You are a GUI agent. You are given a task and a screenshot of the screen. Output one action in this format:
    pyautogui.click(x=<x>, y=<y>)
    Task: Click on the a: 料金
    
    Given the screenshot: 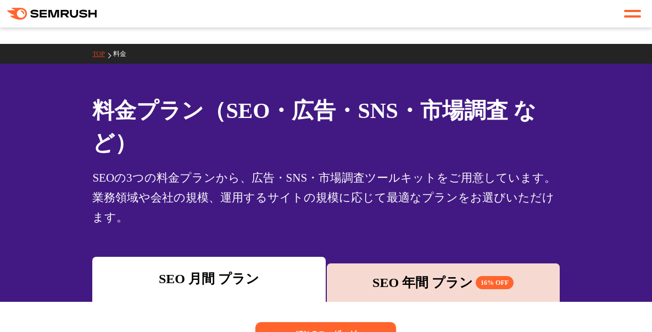 What is the action you would take?
    pyautogui.click(x=124, y=54)
    